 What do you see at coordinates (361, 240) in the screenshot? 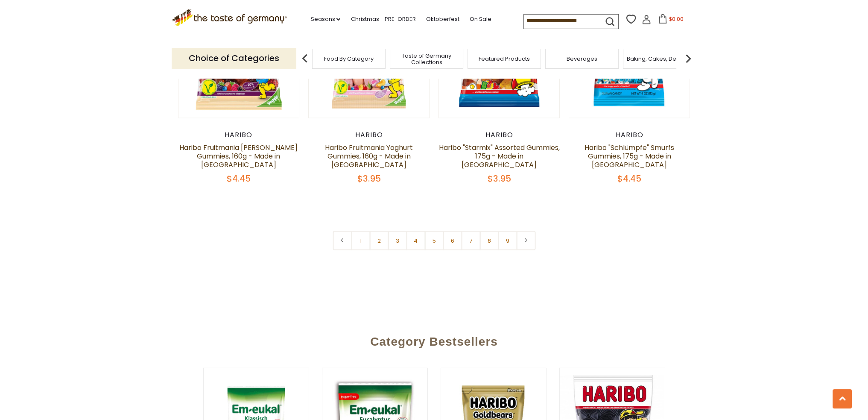
I see `a: 1` at bounding box center [361, 240].